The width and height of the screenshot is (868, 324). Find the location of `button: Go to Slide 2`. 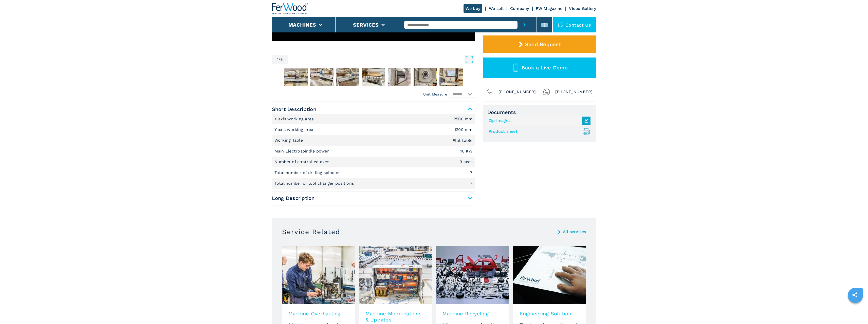

button: Go to Slide 2 is located at coordinates (296, 77).